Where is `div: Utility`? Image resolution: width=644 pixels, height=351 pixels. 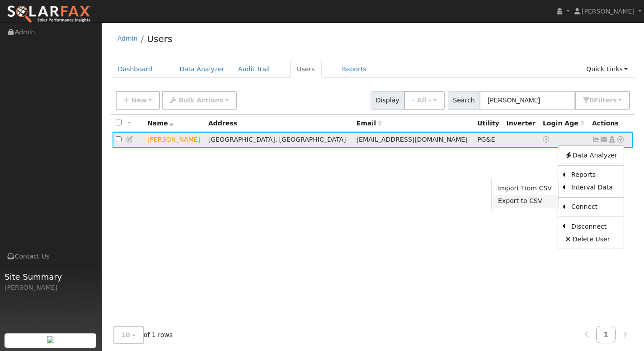 div: Utility is located at coordinates (488, 123).